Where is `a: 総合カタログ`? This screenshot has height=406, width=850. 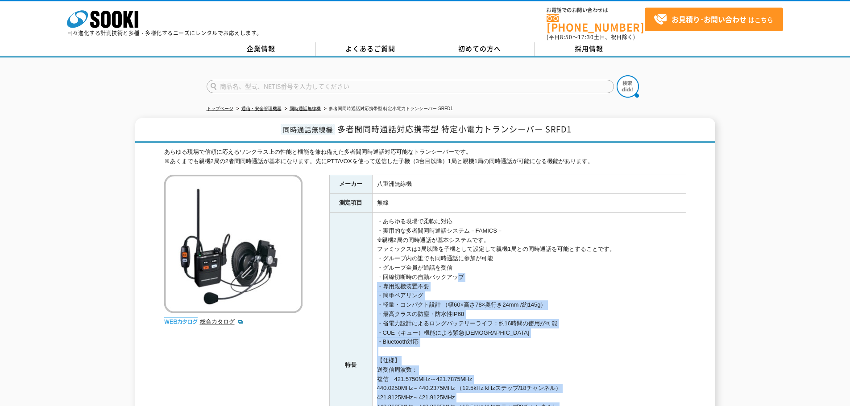 a: 総合カタログ is located at coordinates (222, 322).